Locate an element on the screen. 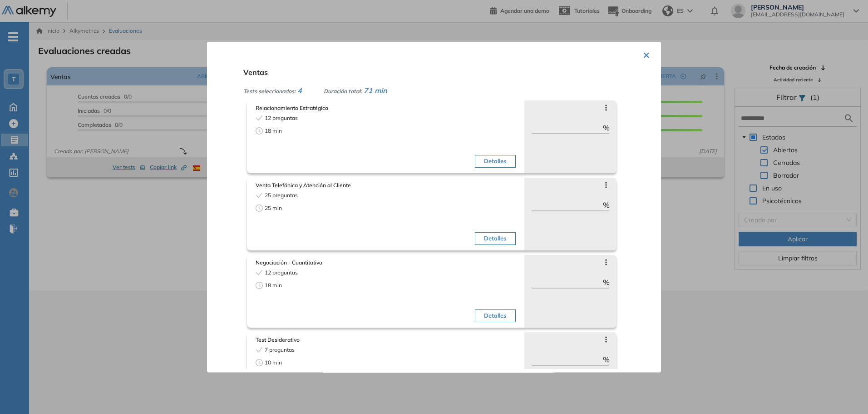  span: Venta Telefónica y Atención al Cliente is located at coordinates (385, 185).